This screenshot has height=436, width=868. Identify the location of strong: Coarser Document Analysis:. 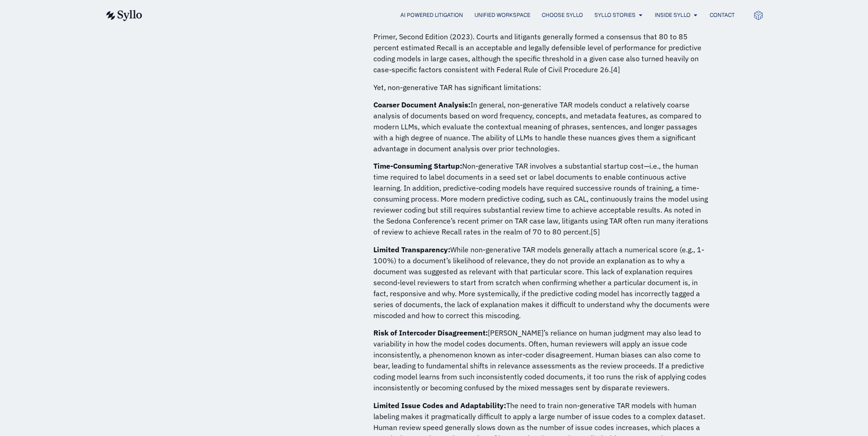
(422, 105).